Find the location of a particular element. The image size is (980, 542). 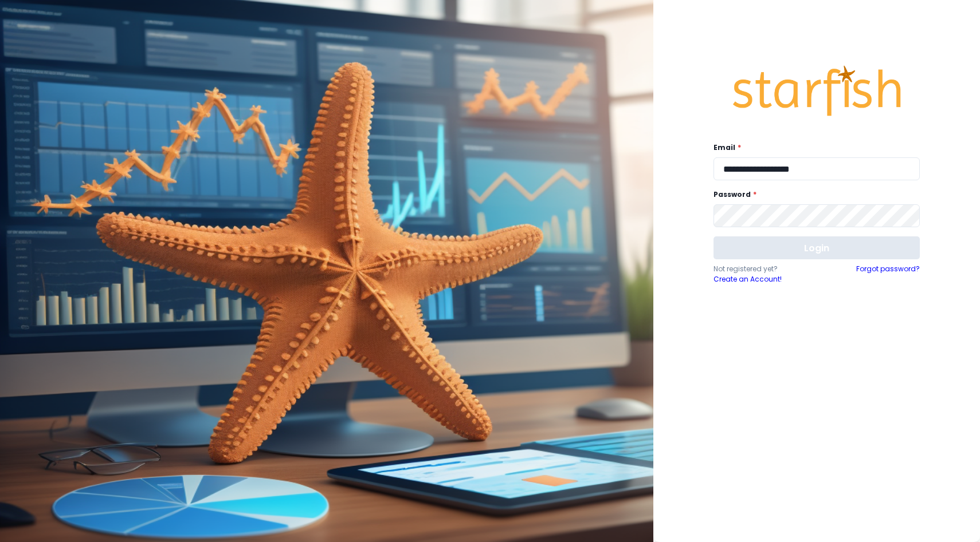

img: Logo.42cb71d561138c82c4ab.png is located at coordinates (816, 91).